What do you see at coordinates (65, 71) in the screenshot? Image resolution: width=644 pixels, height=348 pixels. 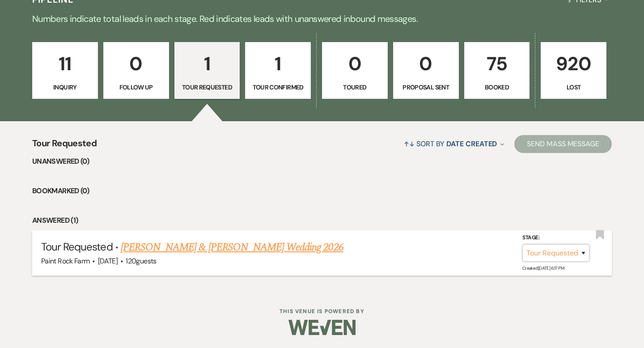 I see `a: 11Inquiry` at bounding box center [65, 71].